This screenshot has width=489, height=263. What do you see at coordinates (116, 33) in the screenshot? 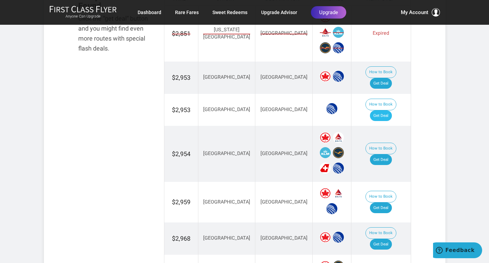
I see `div: Click the “get deal” button and you might find even more routes with special flash deals.` at bounding box center [116, 33].